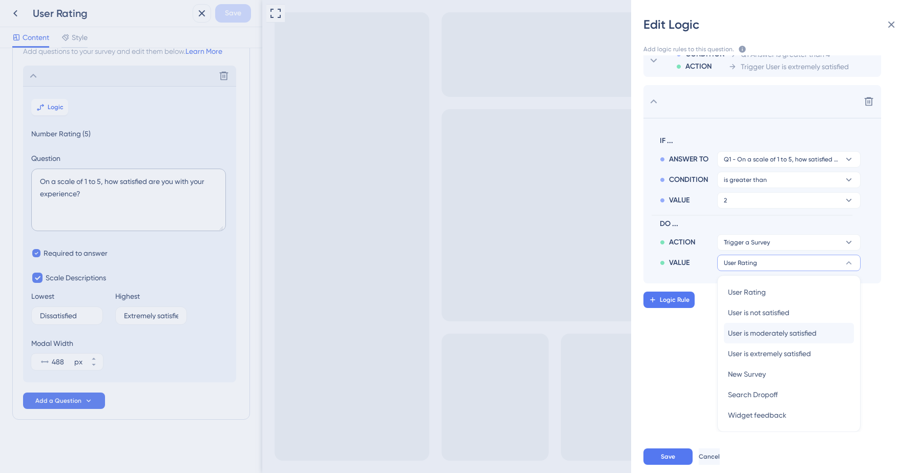  I want to click on span: IF ..., so click(758, 141).